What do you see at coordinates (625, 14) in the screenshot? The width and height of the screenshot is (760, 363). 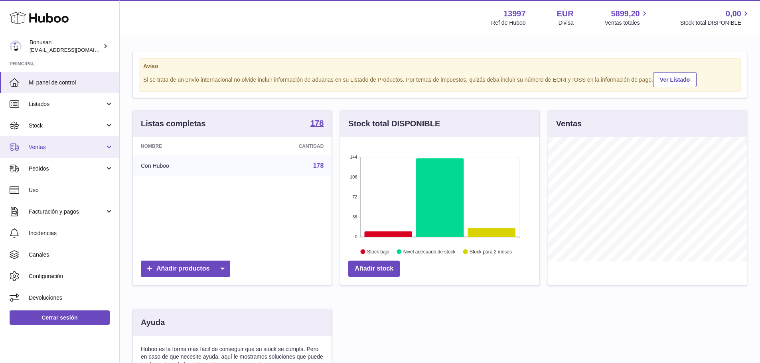 I see `span: 5899,20` at bounding box center [625, 14].